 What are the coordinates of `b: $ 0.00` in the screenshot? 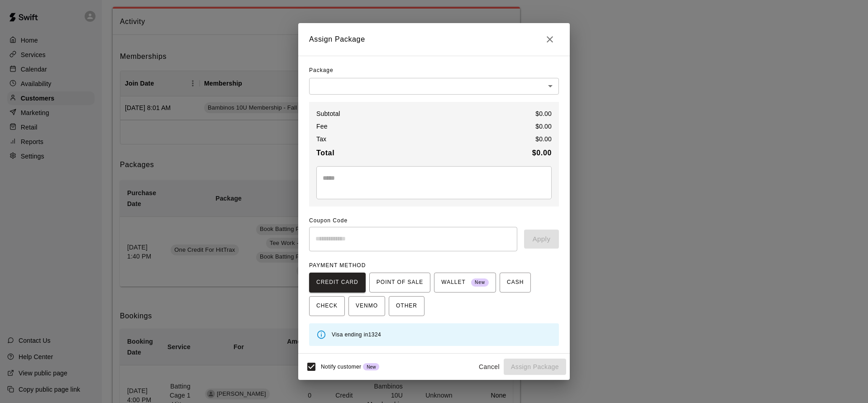 It's located at (542, 152).